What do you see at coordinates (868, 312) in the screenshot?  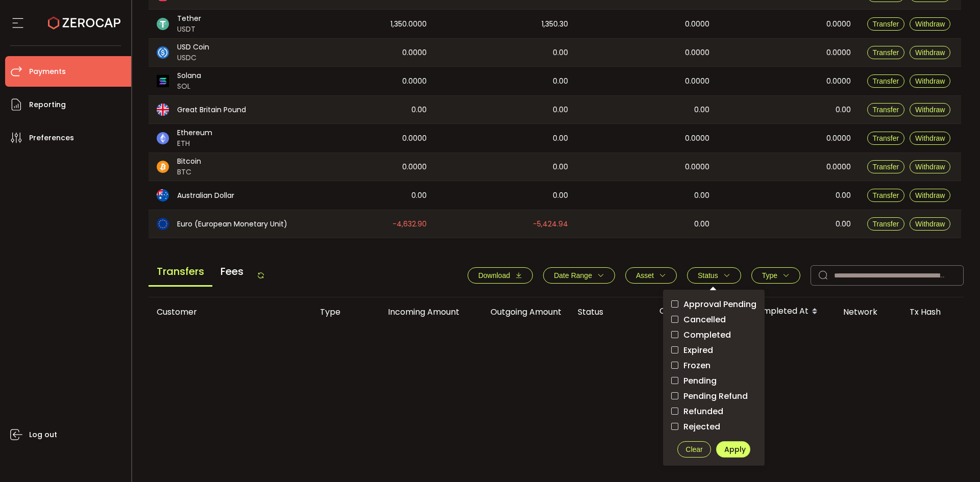 I see `div: Network` at bounding box center [868, 312].